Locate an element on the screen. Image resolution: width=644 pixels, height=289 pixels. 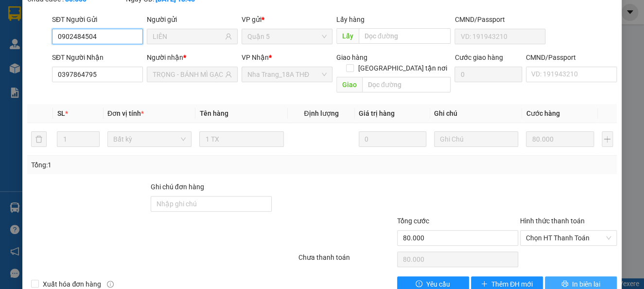
input: VD: Bàn, Ghế is located at coordinates (241, 139).